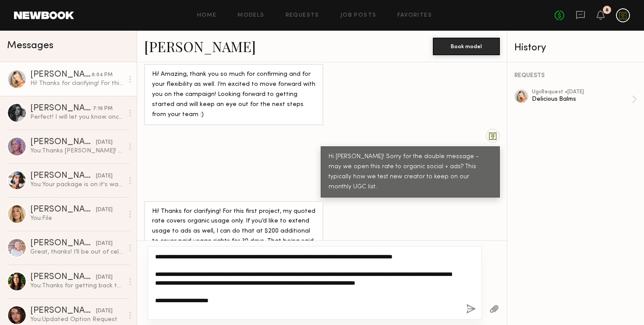 Image resolution: width=644 pixels, height=325 pixels. I want to click on a: Book model, so click(466, 46).